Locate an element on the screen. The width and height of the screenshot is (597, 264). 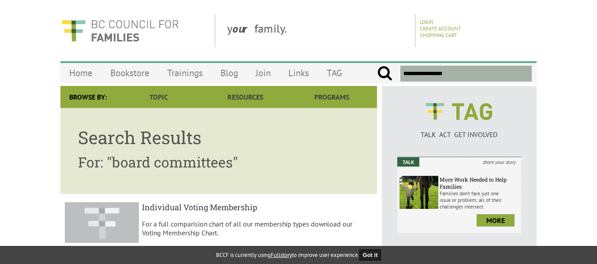
a: Programs is located at coordinates (332, 97).